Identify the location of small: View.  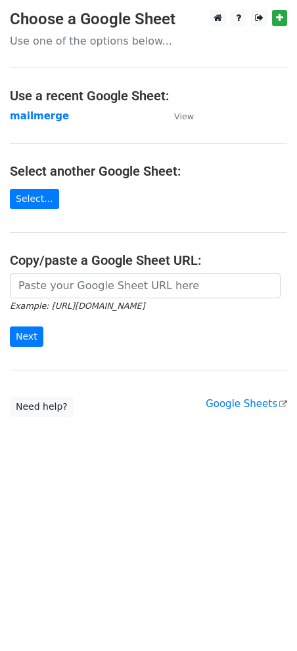
(184, 116).